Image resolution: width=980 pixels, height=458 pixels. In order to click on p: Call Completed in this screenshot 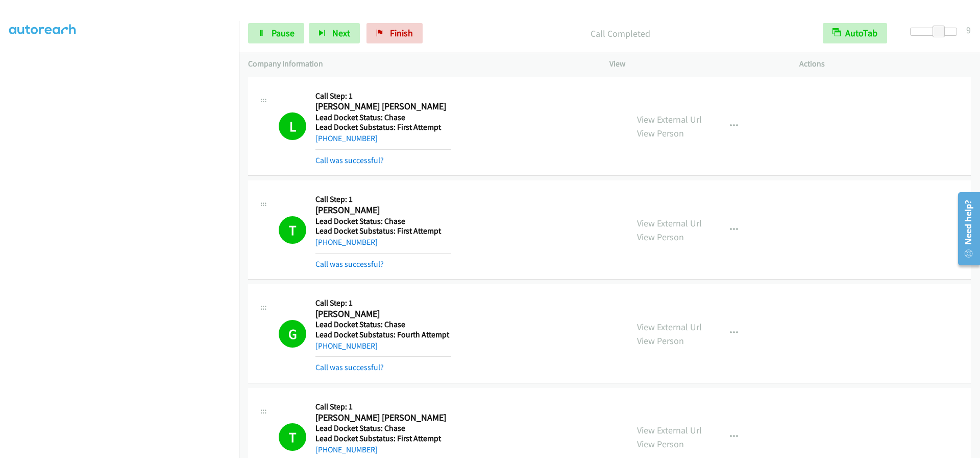, I will do `click(620, 33)`.